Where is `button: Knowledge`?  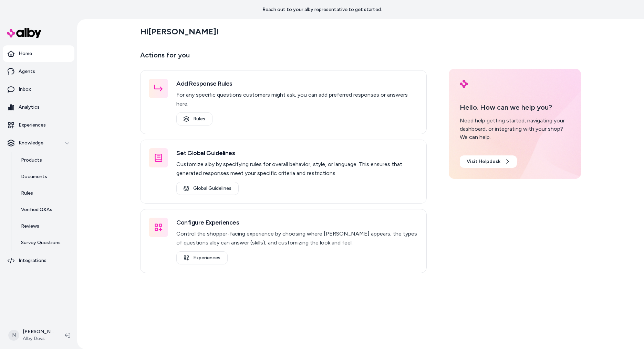
button: Knowledge is located at coordinates (39, 143).